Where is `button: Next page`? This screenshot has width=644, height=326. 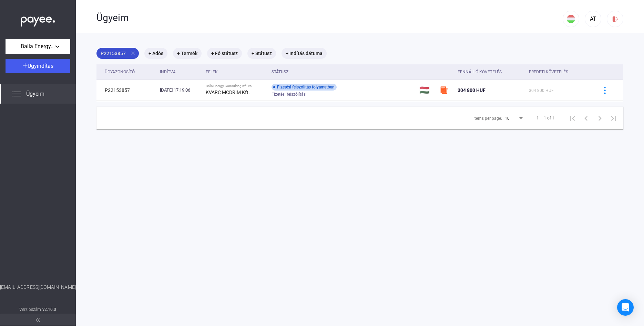
button: Next page is located at coordinates (600, 118).